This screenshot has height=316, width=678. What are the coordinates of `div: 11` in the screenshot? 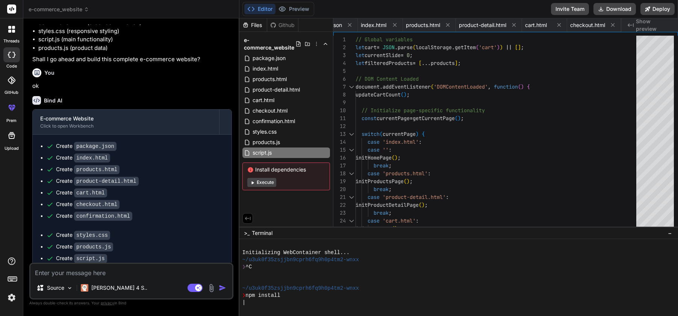 It's located at (339, 118).